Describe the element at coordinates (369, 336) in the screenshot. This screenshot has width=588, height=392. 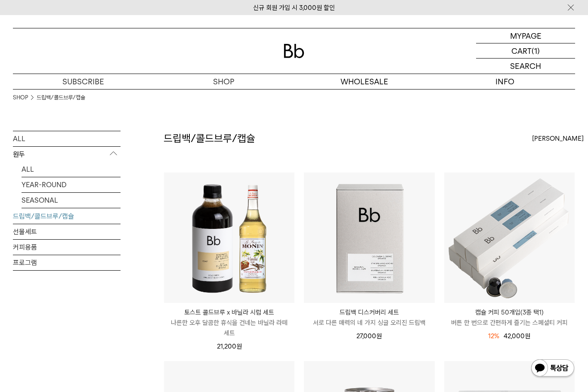
I see `span: 27,000` at that location.